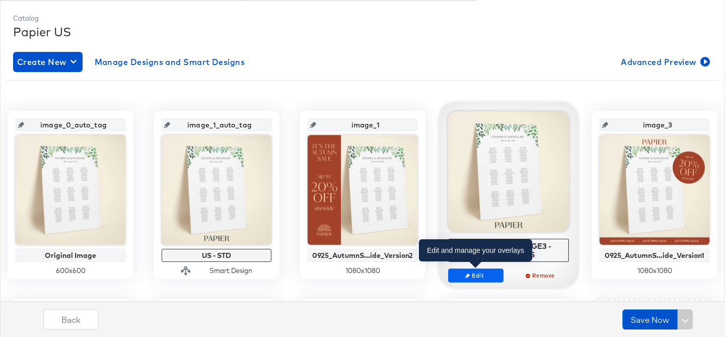  I want to click on div: Original Image, so click(70, 255).